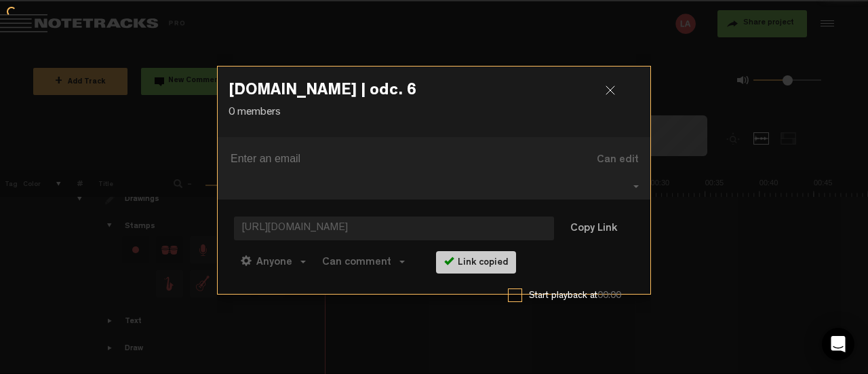 This screenshot has width=868, height=374. What do you see at coordinates (391, 159) in the screenshot?
I see `input: Enter an email` at bounding box center [391, 159].